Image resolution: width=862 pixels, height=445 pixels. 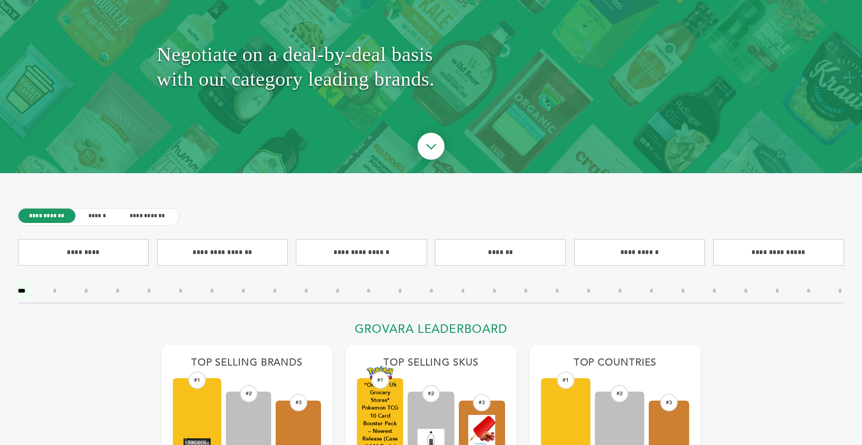 What do you see at coordinates (431, 365) in the screenshot?
I see `h2: Top Selling SKUs` at bounding box center [431, 365].